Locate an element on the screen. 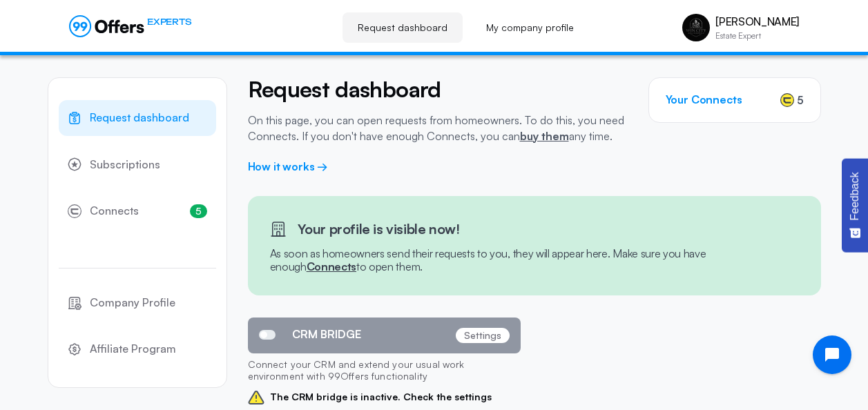  a: Subscriptions is located at coordinates (137, 165).